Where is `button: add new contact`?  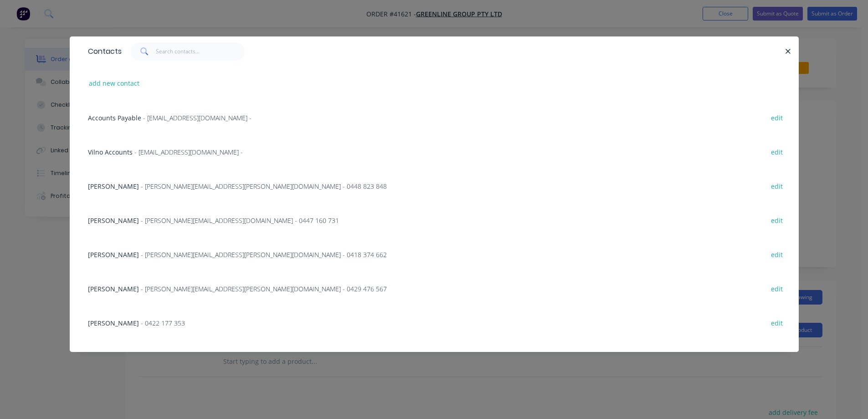 button: add new contact is located at coordinates (114, 83).